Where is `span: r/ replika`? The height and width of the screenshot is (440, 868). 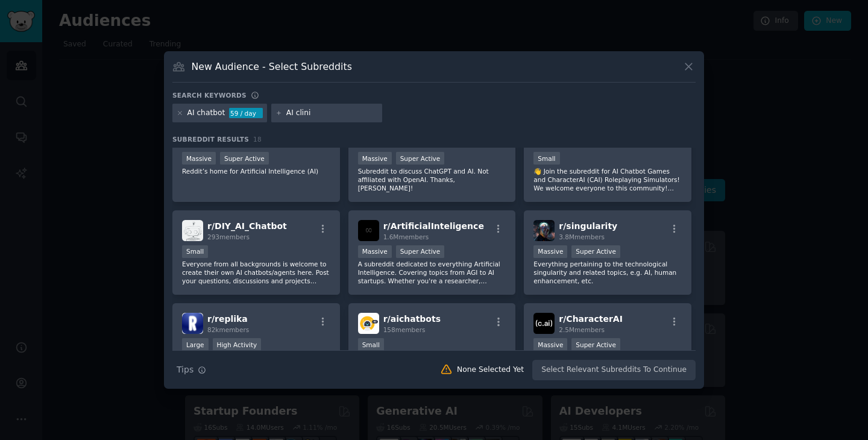
span: r/ replika is located at coordinates (227, 319).